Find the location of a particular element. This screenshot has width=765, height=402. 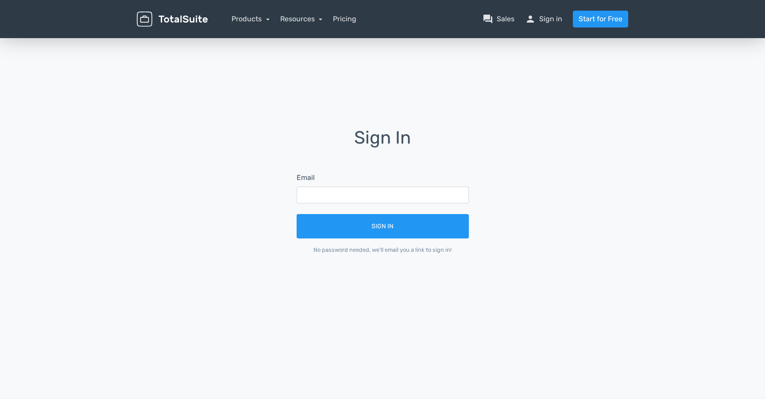

button: Sign In is located at coordinates (383, 226).